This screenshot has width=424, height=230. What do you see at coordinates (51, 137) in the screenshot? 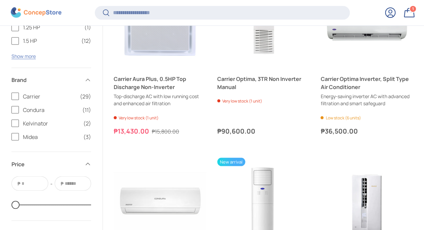
I see `span: Midea` at bounding box center [51, 137].